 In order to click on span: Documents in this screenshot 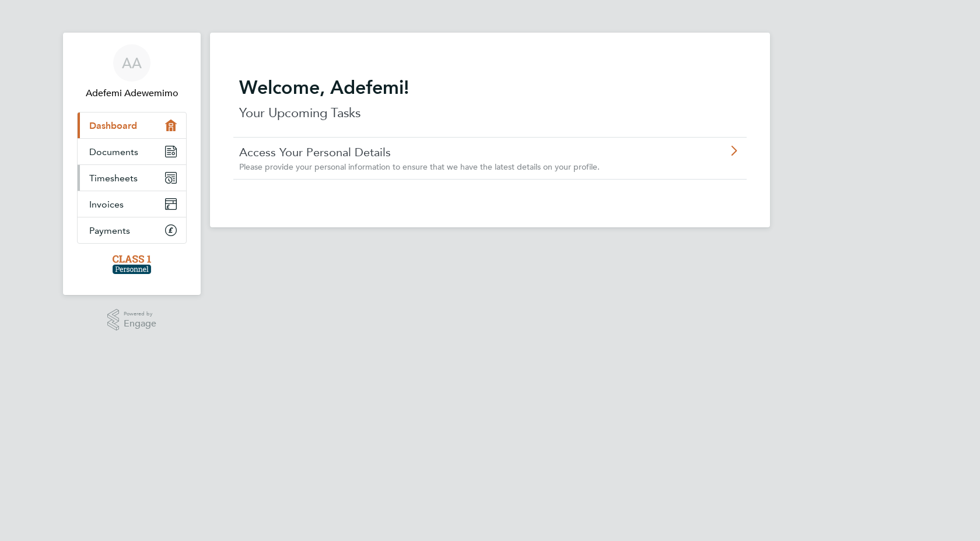, I will do `click(114, 151)`.